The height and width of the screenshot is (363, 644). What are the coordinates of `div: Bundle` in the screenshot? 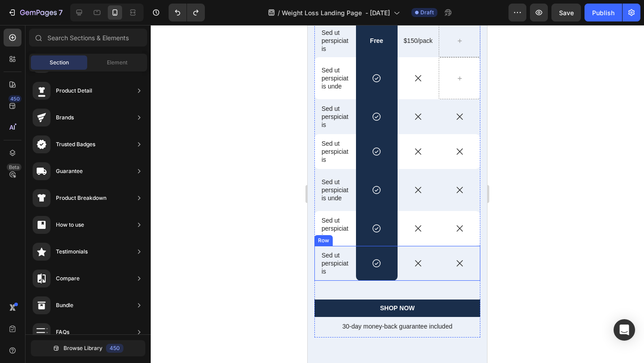 It's located at (64, 306).